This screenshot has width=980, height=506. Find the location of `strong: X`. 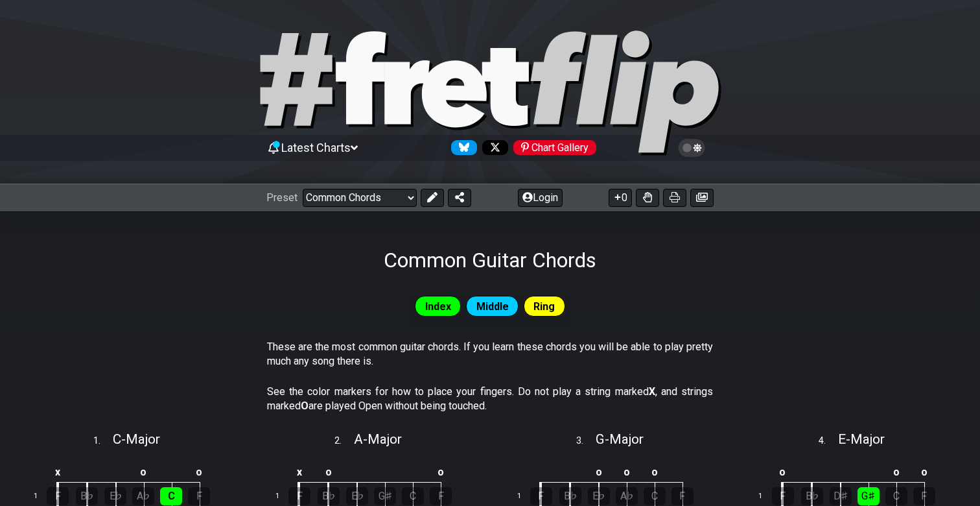

strong: X is located at coordinates (652, 391).